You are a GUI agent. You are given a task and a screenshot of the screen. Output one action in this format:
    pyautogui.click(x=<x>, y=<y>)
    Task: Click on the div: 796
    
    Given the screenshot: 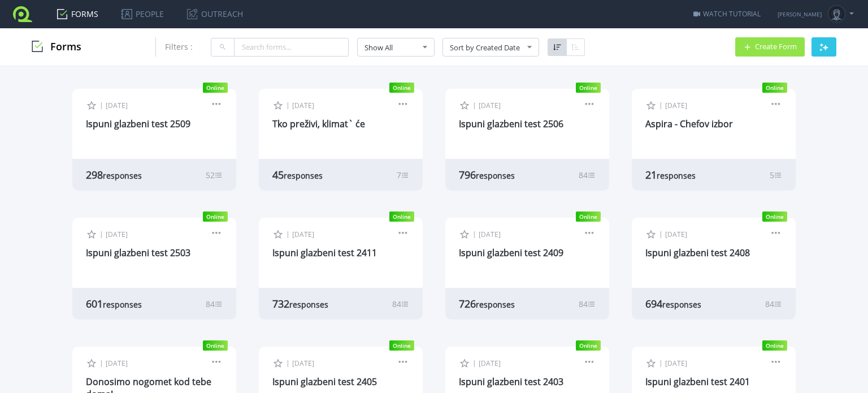 What is the action you would take?
    pyautogui.click(x=500, y=175)
    